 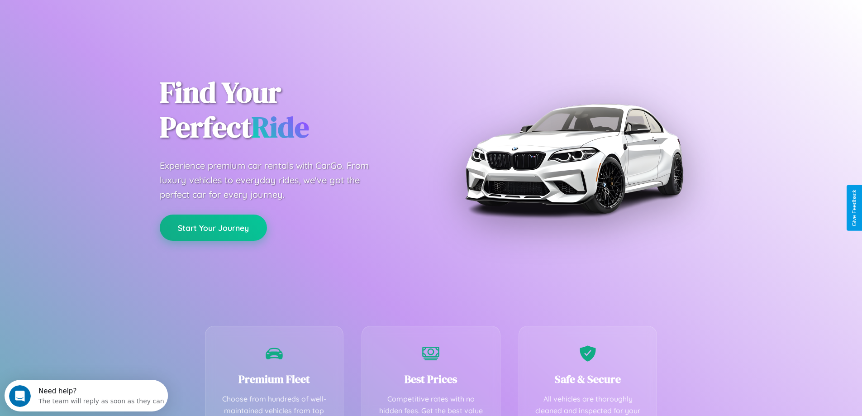 What do you see at coordinates (431, 379) in the screenshot?
I see `h3: Best Prices` at bounding box center [431, 379].